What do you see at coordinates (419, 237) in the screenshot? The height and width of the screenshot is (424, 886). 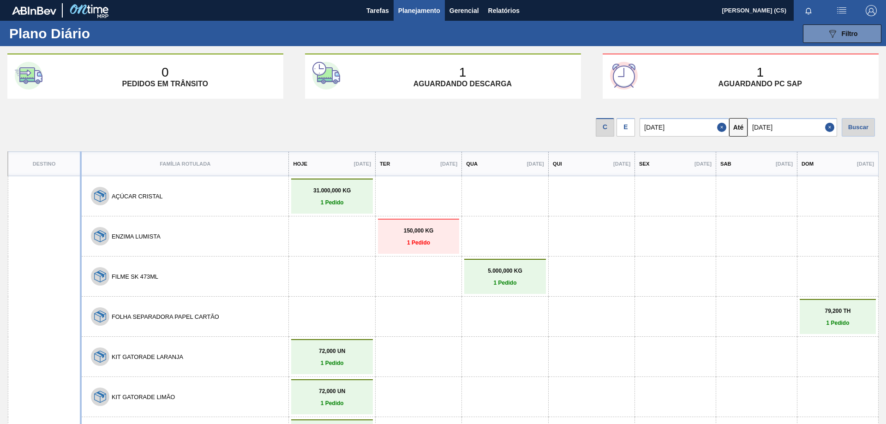 I see `a: 150,000 KG1 Pedido` at bounding box center [419, 237].